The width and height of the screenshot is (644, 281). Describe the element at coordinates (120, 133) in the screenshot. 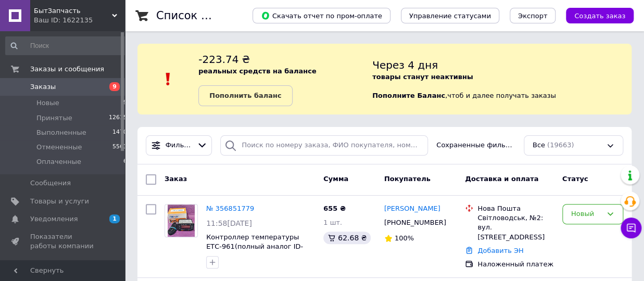

I see `span: 1470` at that location.